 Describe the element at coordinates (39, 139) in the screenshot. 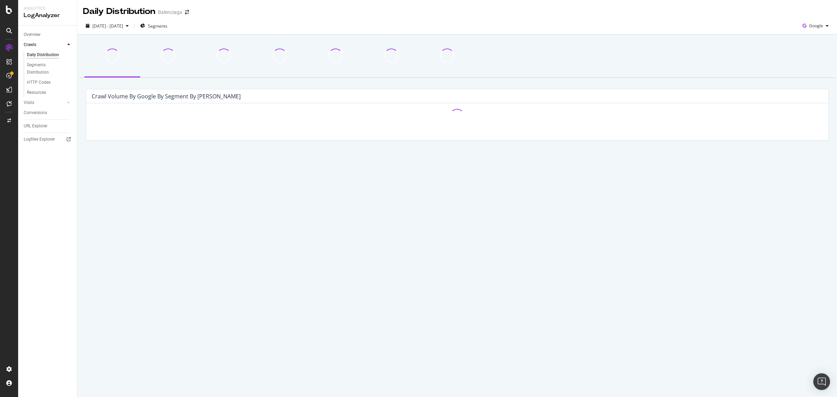

I see `div: Logfiles Explorer` at that location.